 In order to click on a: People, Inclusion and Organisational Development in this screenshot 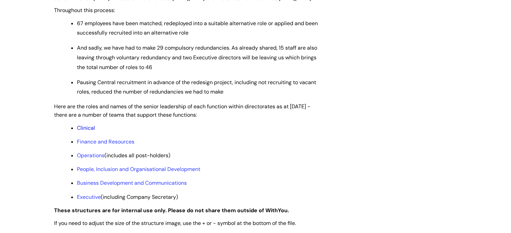, I will do `click(138, 169)`.